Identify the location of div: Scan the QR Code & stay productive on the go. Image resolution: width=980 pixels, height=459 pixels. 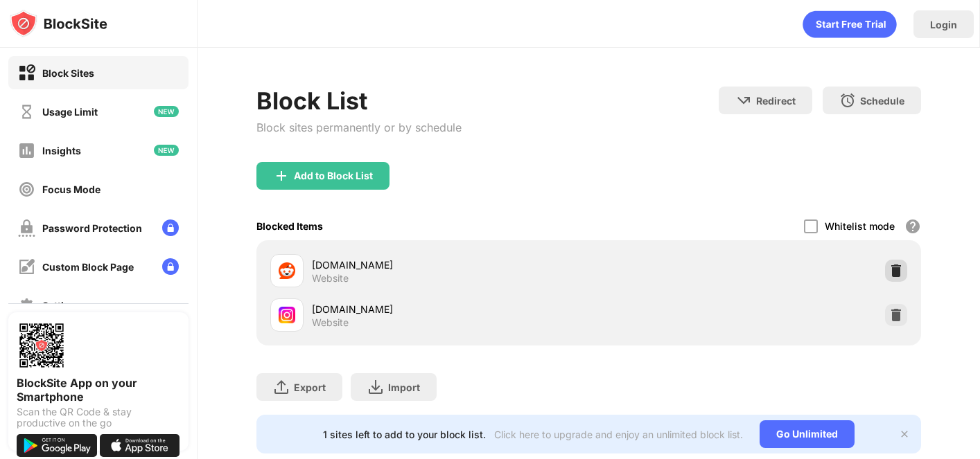
(98, 418).